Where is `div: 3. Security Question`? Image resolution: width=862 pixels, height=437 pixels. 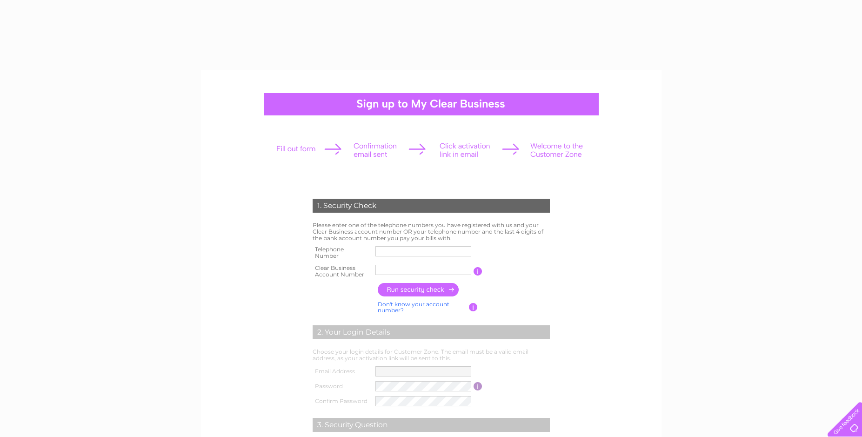 div: 3. Security Question is located at coordinates (431, 424).